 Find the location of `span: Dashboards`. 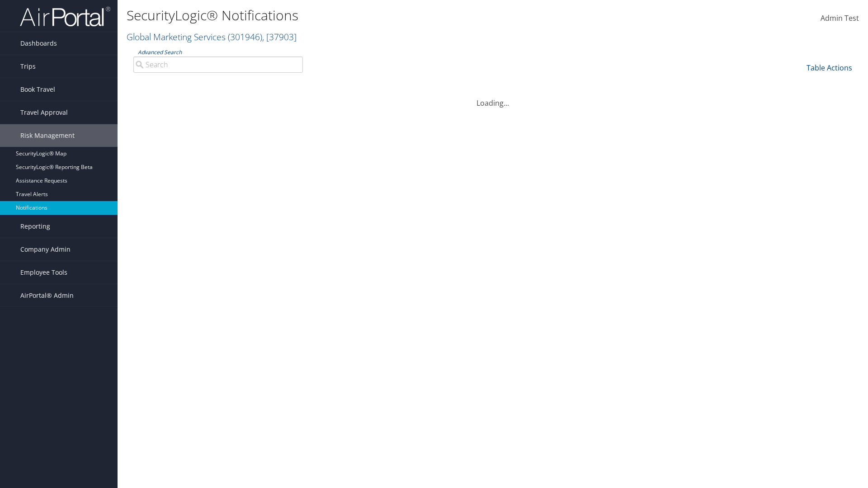

span: Dashboards is located at coordinates (38, 44).